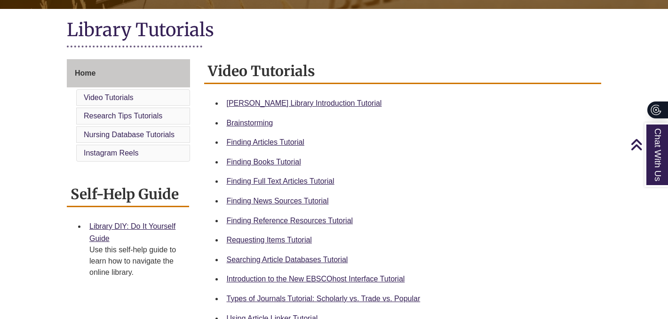  Describe the element at coordinates (265, 142) in the screenshot. I see `a: Finding Articles Tutorial` at that location.